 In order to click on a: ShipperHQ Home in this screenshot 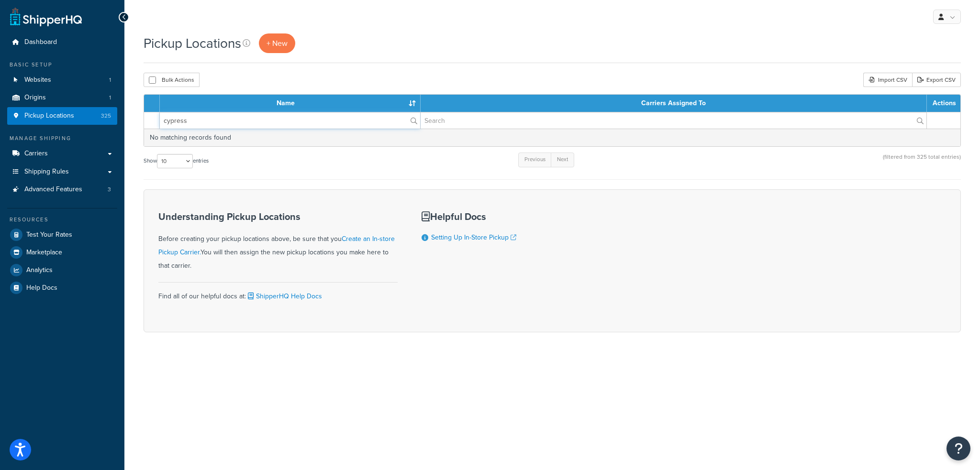, I will do `click(46, 16)`.